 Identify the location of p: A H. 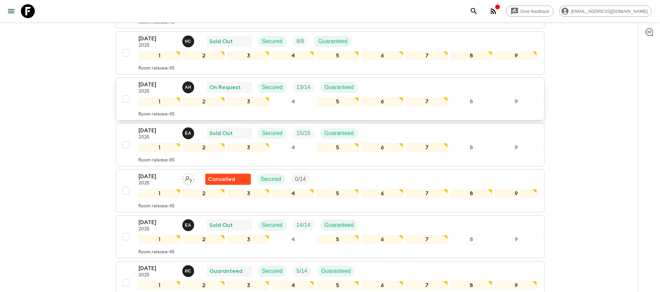
(188, 87).